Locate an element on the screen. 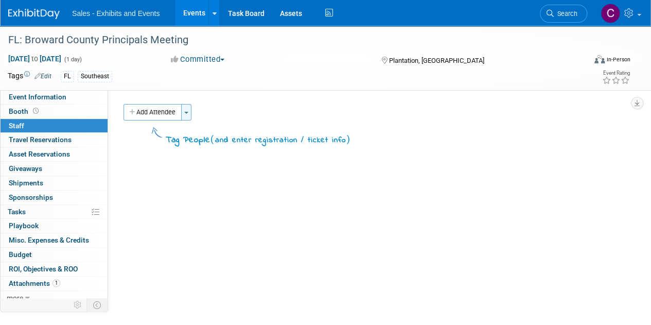 This screenshot has height=325, width=651. td: Toggle Event Tabs is located at coordinates (97, 305).